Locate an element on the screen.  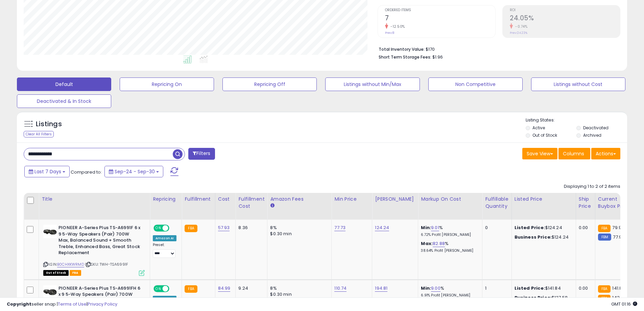
b: Min: is located at coordinates (426, 288).